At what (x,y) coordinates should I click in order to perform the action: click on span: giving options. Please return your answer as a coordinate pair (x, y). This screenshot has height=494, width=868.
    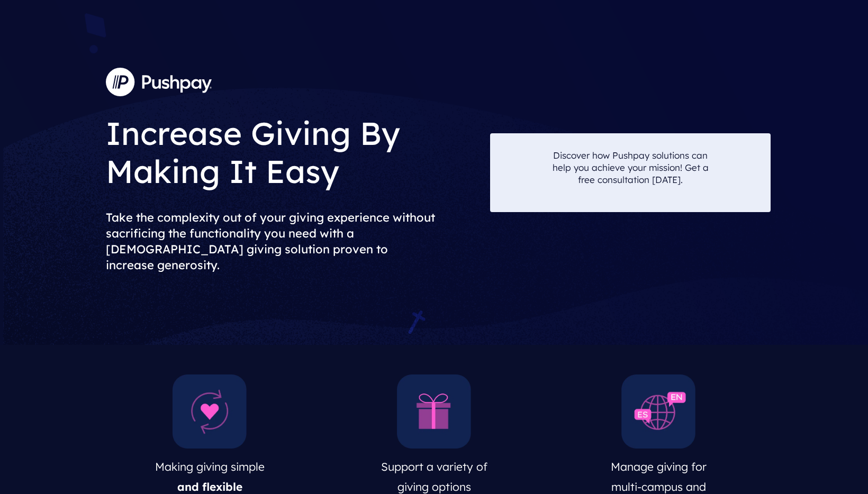
    Looking at the image, I should click on (434, 486).